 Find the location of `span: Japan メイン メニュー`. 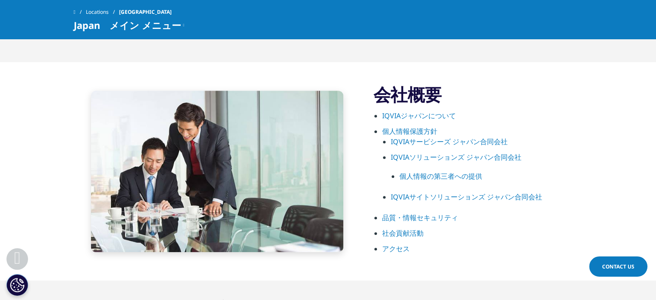

span: Japan メイン メニュー is located at coordinates (127, 25).